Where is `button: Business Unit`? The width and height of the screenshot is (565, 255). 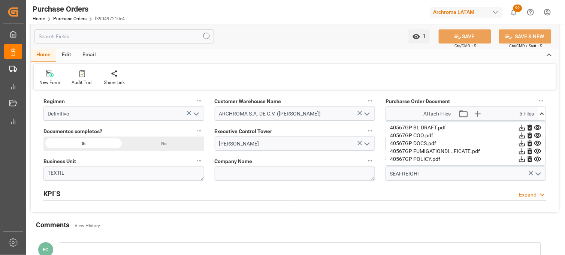
button: Business Unit is located at coordinates (199, 161).